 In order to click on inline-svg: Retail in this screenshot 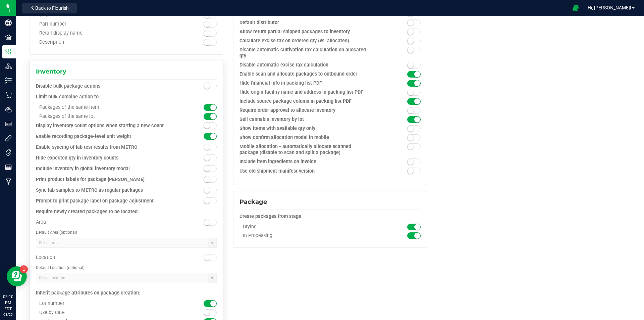, I will do `click(9, 95)`.